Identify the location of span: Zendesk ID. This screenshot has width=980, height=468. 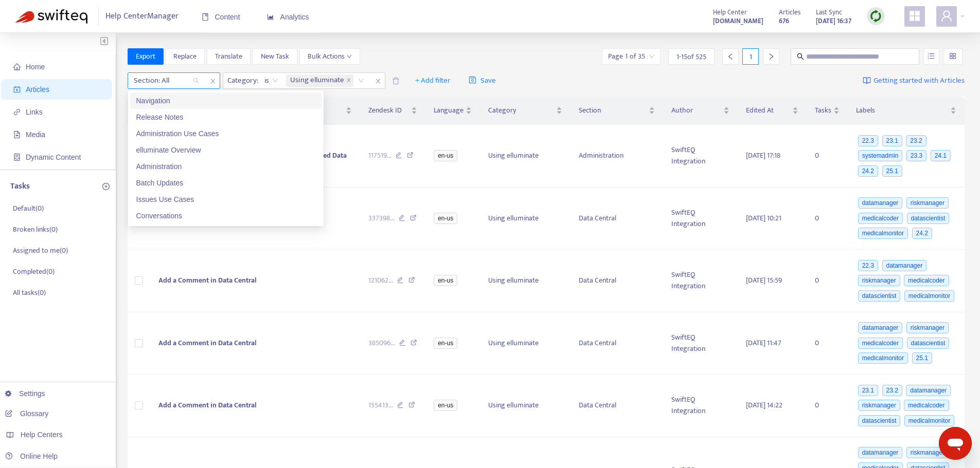
(389, 110).